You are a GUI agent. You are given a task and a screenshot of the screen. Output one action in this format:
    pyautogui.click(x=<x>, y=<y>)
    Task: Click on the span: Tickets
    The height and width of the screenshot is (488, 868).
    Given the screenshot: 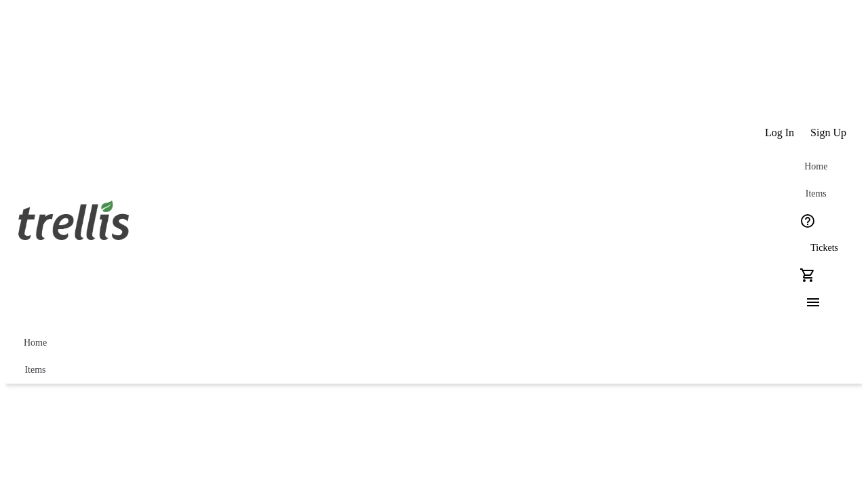 What is the action you would take?
    pyautogui.click(x=824, y=248)
    